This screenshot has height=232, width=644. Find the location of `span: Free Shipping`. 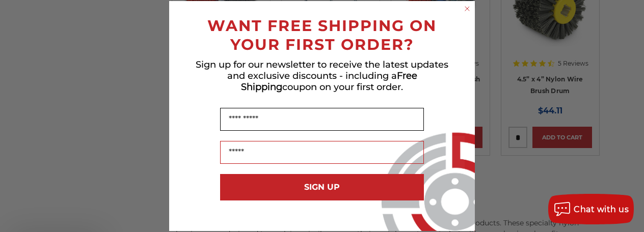

span: Free Shipping is located at coordinates (329, 82).